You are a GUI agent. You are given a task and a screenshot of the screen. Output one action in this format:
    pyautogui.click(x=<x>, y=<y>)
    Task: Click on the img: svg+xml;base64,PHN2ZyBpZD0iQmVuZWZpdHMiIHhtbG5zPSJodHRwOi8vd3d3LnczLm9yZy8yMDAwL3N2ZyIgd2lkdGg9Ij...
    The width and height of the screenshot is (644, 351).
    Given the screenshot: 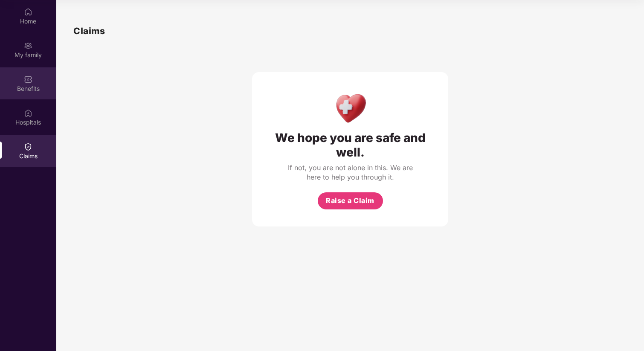 What is the action you would take?
    pyautogui.click(x=28, y=79)
    